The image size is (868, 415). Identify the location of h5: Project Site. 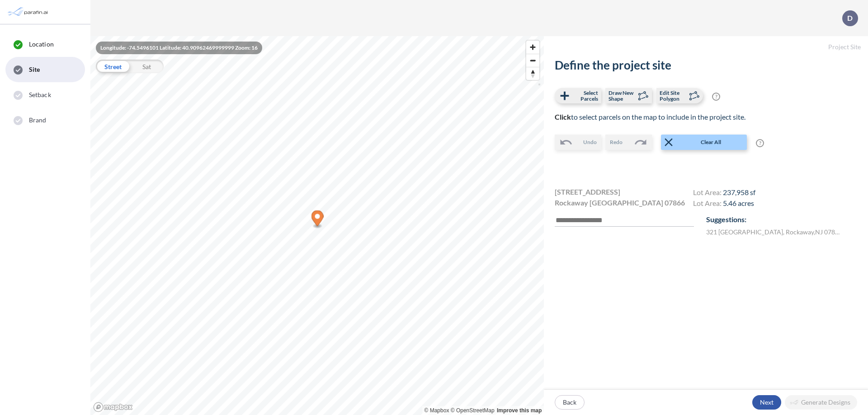
(706, 47).